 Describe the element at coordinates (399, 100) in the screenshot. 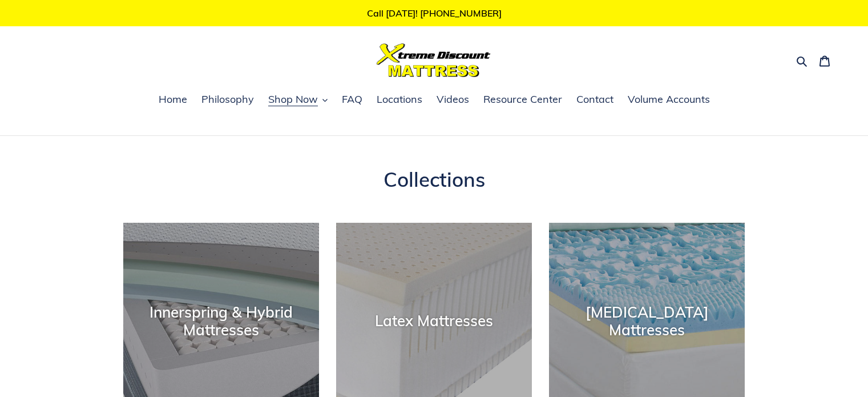

I see `a: Locations` at that location.